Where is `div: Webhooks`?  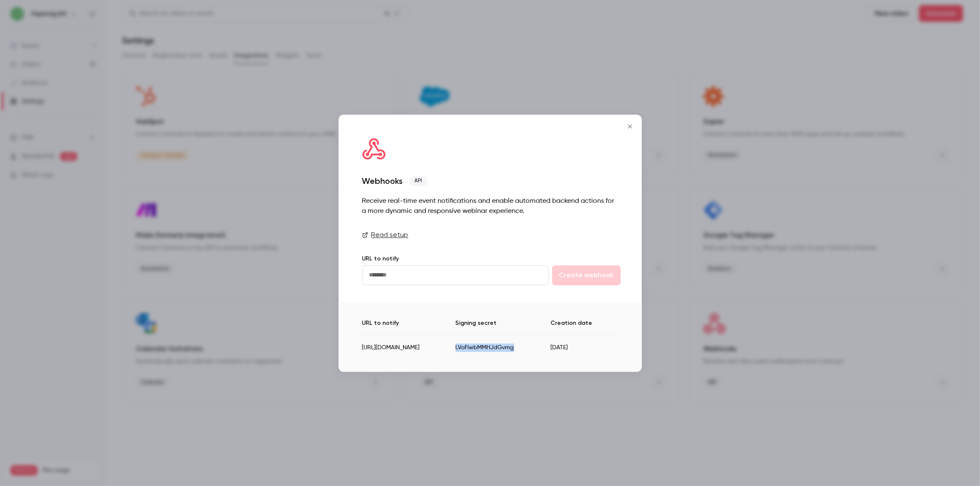 div: Webhooks is located at coordinates (382, 181).